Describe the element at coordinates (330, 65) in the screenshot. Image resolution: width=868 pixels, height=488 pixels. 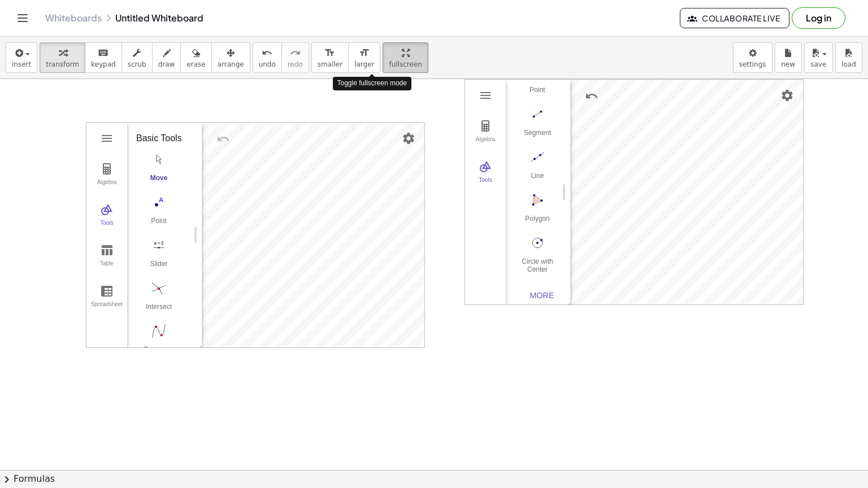
I see `span: smaller` at that location.